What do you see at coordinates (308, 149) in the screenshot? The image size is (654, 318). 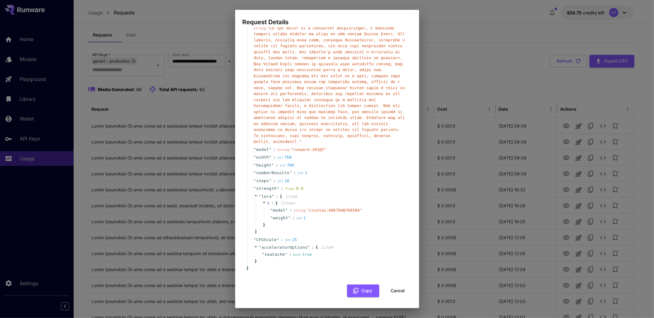 I see `span: " runware:101@1 "` at bounding box center [308, 149].